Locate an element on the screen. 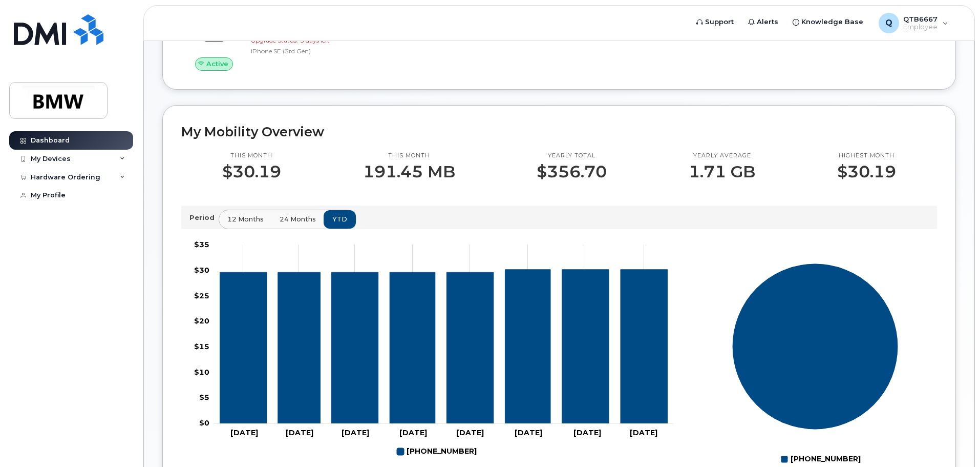 This screenshot has height=467, width=980. span: Alerts is located at coordinates (767, 22).